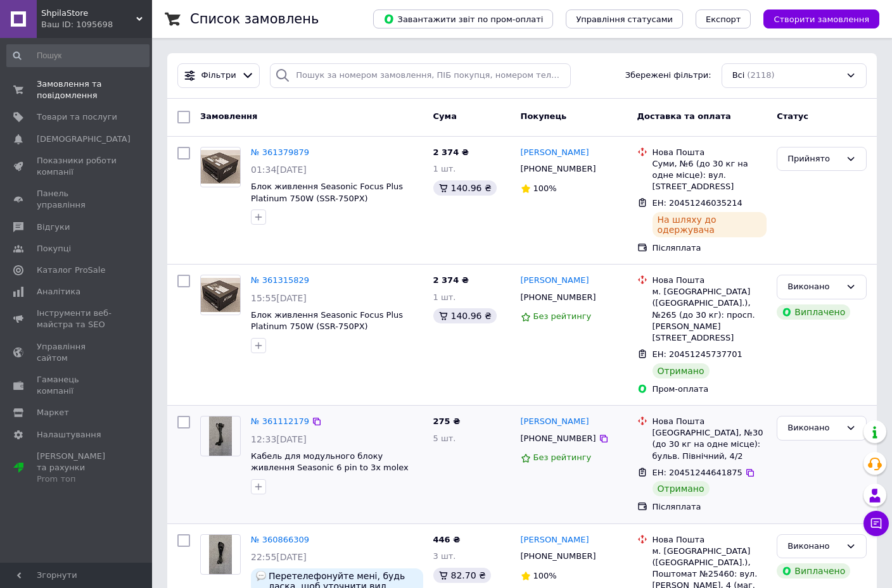  What do you see at coordinates (53, 413) in the screenshot?
I see `span: Маркет` at bounding box center [53, 413].